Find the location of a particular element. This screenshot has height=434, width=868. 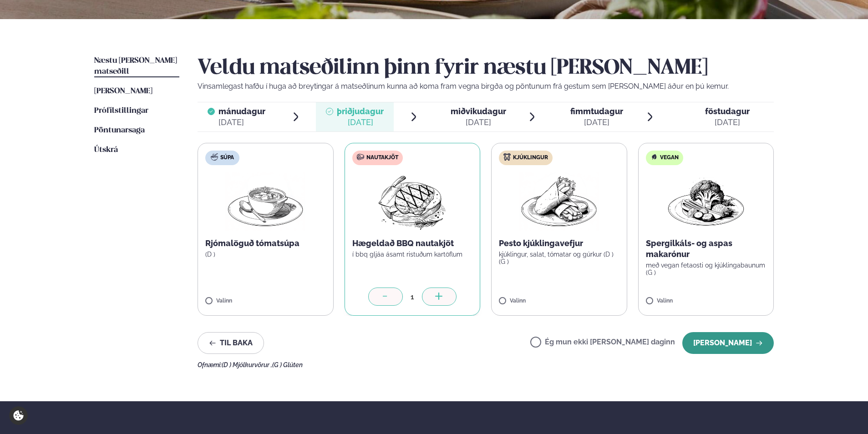

p: Hægeldað BBQ nautakjöt is located at coordinates (412, 244).